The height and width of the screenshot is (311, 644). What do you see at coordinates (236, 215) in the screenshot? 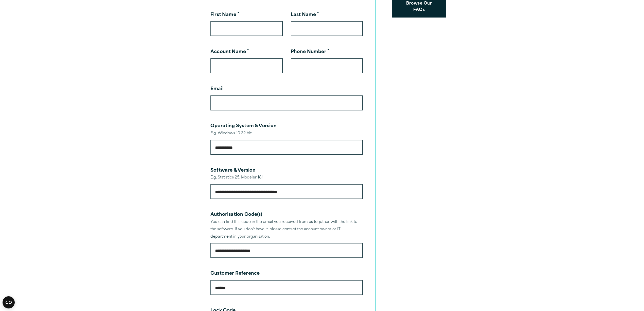
I see `label: Authorisation Code(s)` at bounding box center [236, 215].